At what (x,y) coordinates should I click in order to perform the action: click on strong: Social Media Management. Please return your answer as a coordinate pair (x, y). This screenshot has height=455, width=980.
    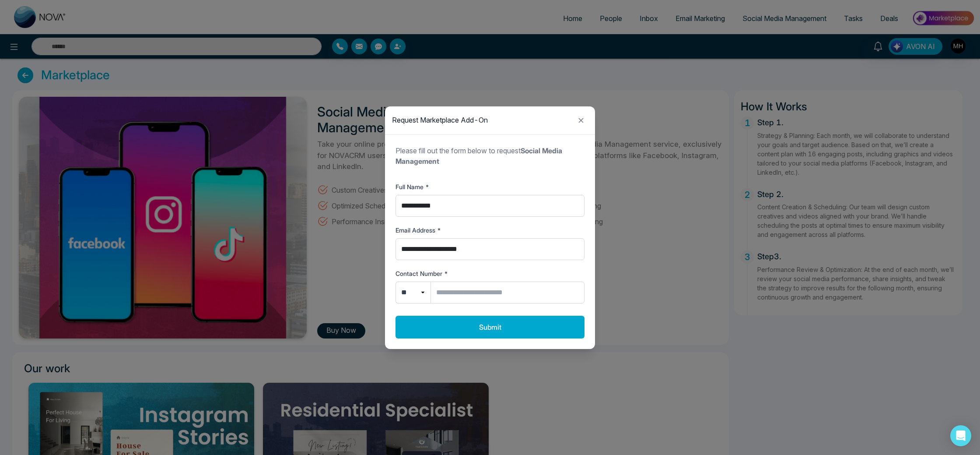
    Looking at the image, I should click on (478, 156).